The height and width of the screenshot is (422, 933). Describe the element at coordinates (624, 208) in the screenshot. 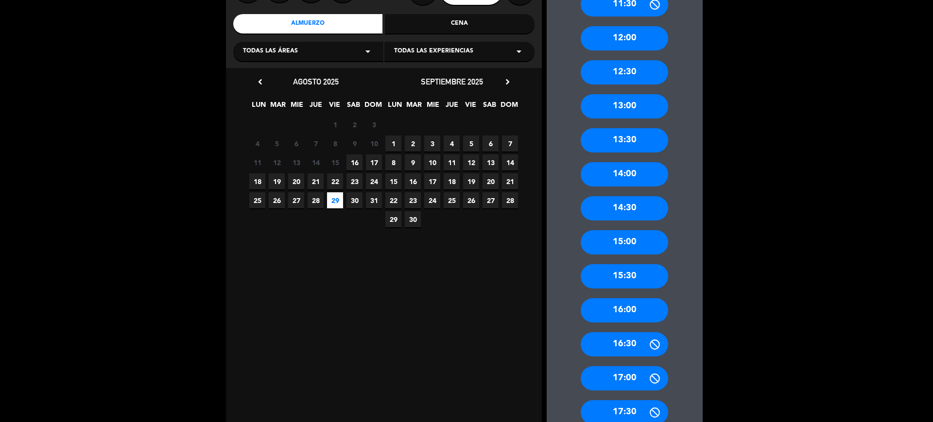

I see `div: 14:30` at that location.